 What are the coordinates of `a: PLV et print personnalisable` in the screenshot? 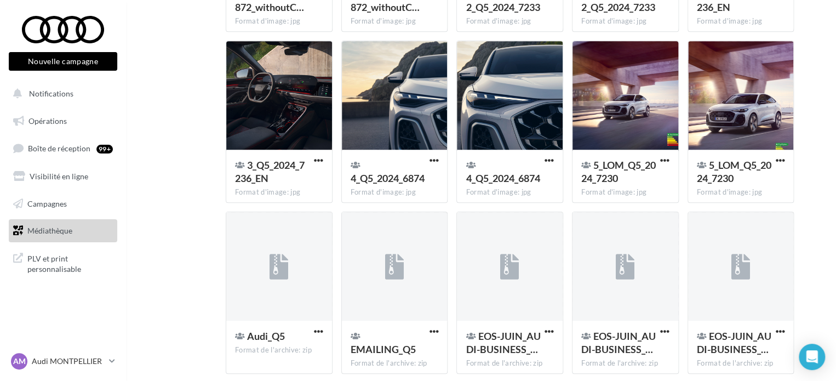 It's located at (63, 263).